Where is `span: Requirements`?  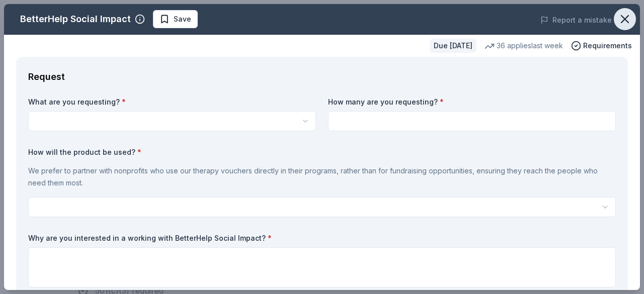
span: Requirements is located at coordinates (607, 45).